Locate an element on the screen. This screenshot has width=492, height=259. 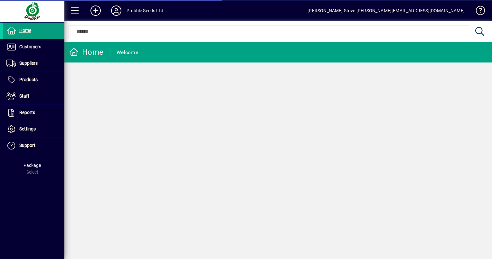
span: Package is located at coordinates (32, 165).